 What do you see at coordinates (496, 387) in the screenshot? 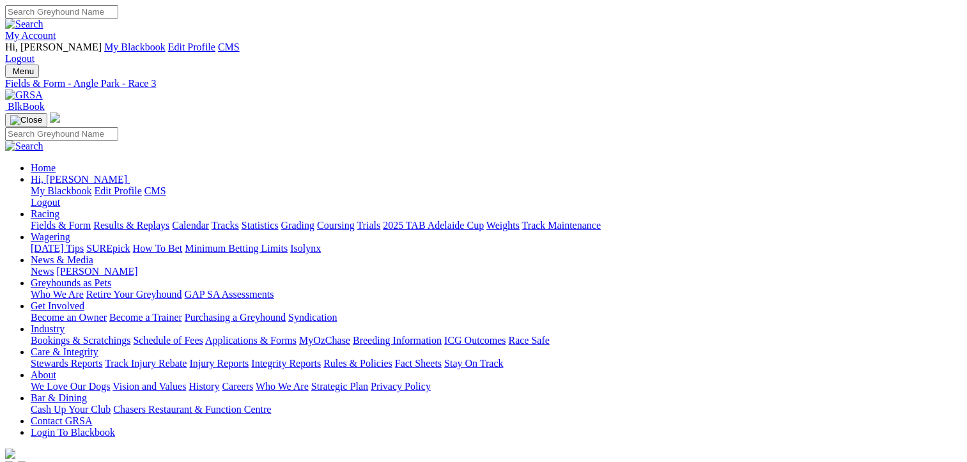
I see `div: About` at bounding box center [496, 387].